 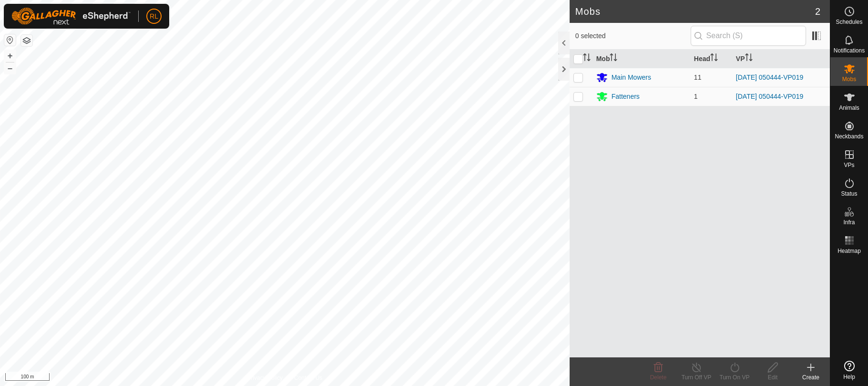 What do you see at coordinates (849, 51) in the screenshot?
I see `span: Notifications` at bounding box center [849, 51].